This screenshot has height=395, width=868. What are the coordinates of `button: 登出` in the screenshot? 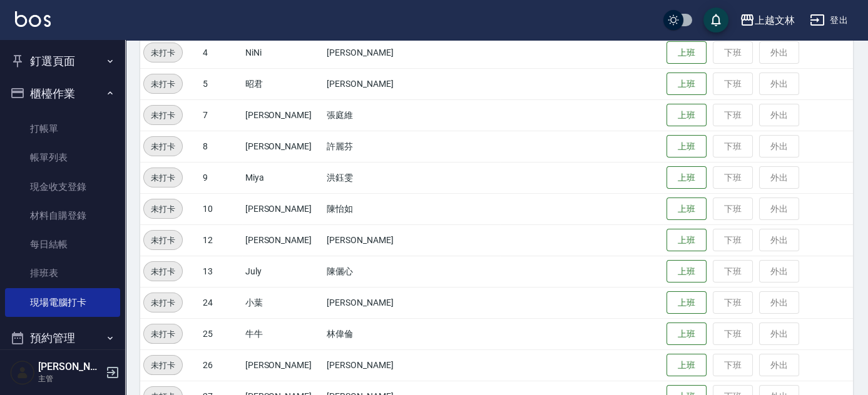 It's located at (829, 20).